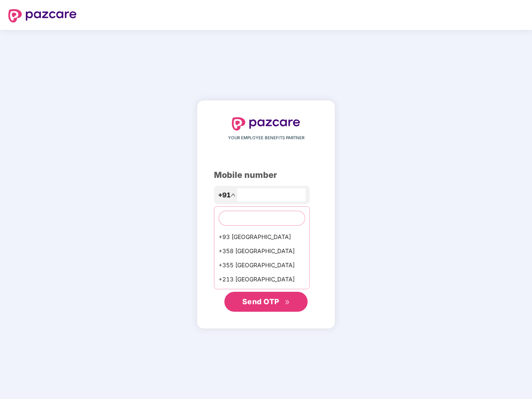  Describe the element at coordinates (266, 302) in the screenshot. I see `button: Send OTPdouble-right` at that location.